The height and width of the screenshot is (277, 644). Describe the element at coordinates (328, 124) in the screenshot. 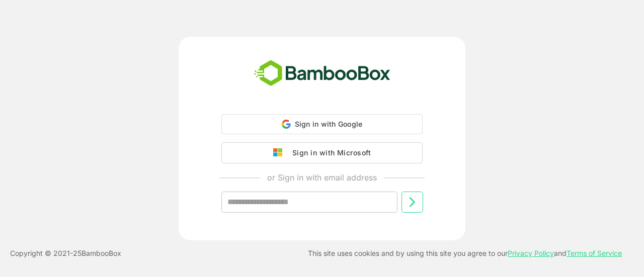

I see `span: Sign in with Google` at that location.